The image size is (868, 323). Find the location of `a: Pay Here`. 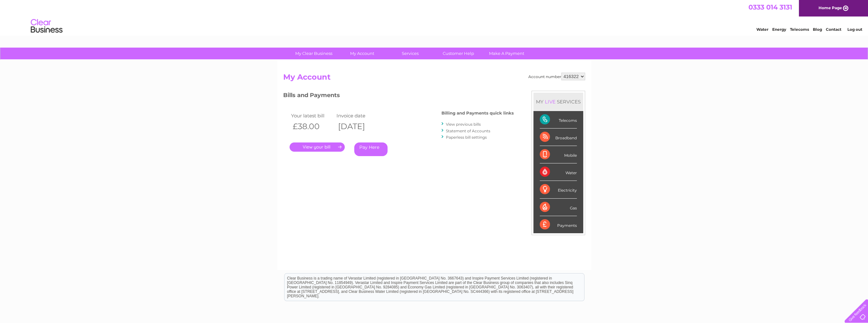

a: Pay Here is located at coordinates (371, 149).